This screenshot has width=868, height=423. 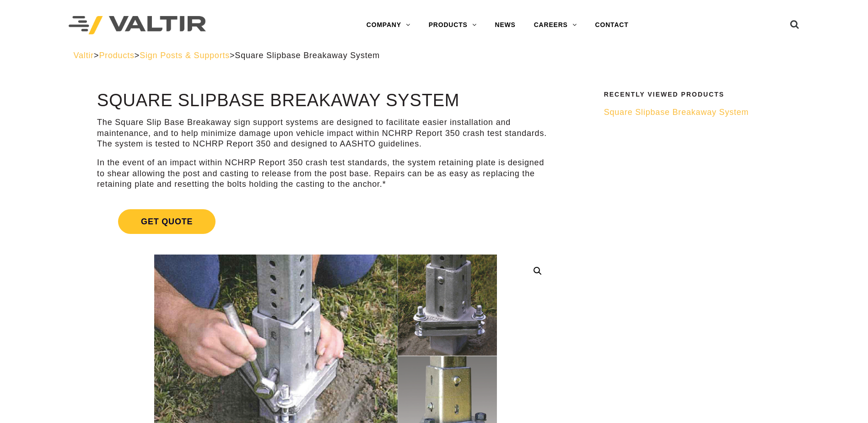 What do you see at coordinates (84, 56) in the screenshot?
I see `a: Valtir` at bounding box center [84, 56].